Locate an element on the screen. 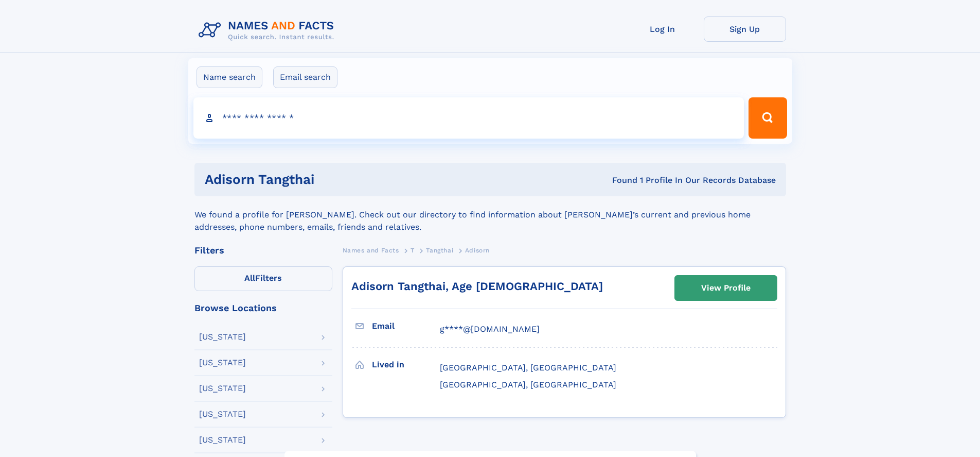 This screenshot has height=457, width=980. a: T is located at coordinates (413, 250).